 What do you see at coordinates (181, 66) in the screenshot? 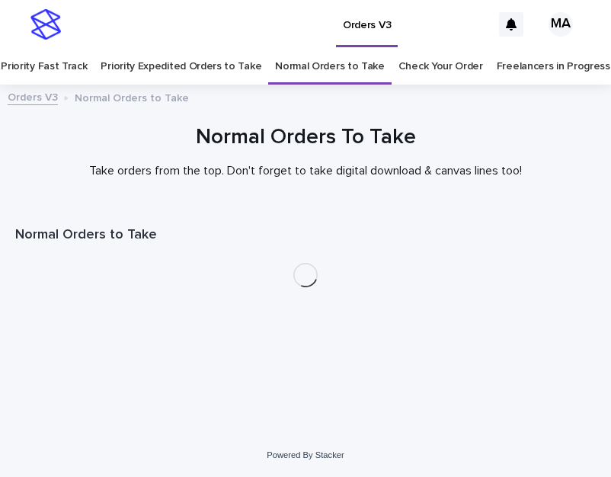
I see `a: Priority Expedited Orders to Take` at bounding box center [181, 66].